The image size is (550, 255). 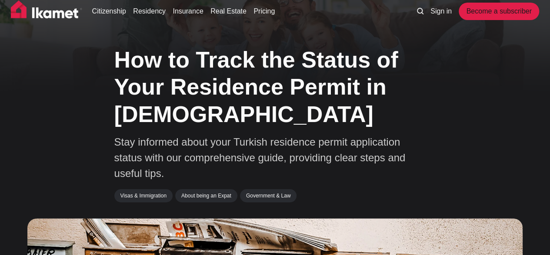 What do you see at coordinates (144, 195) in the screenshot?
I see `a: Visas & Immigration` at bounding box center [144, 195].